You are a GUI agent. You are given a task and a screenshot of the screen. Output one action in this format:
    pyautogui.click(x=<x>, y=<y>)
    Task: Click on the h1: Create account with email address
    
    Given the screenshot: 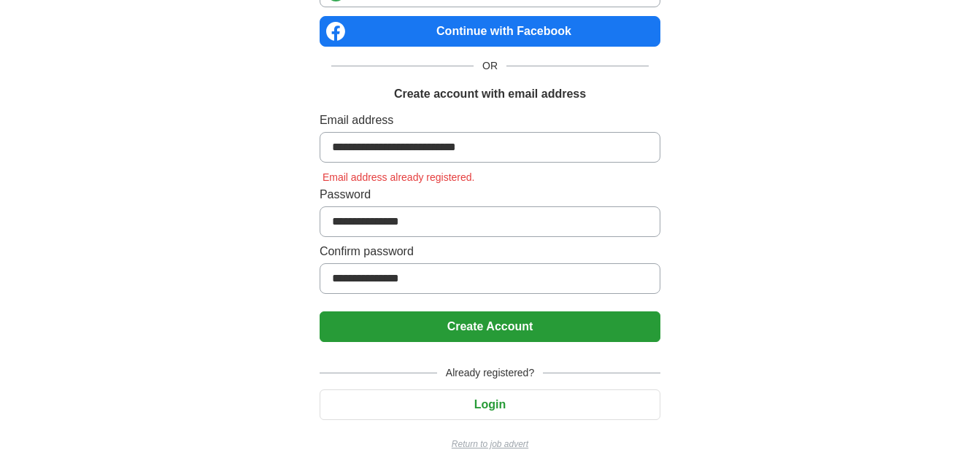 What is the action you would take?
    pyautogui.click(x=490, y=94)
    